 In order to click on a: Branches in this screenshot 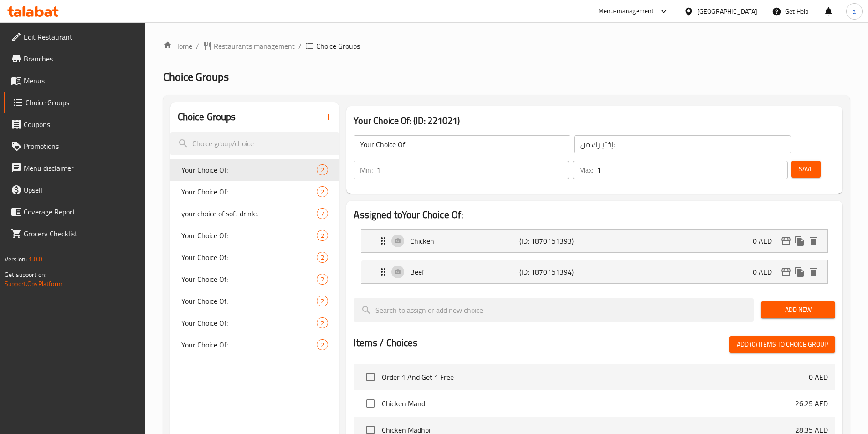, I will do `click(74, 59)`.